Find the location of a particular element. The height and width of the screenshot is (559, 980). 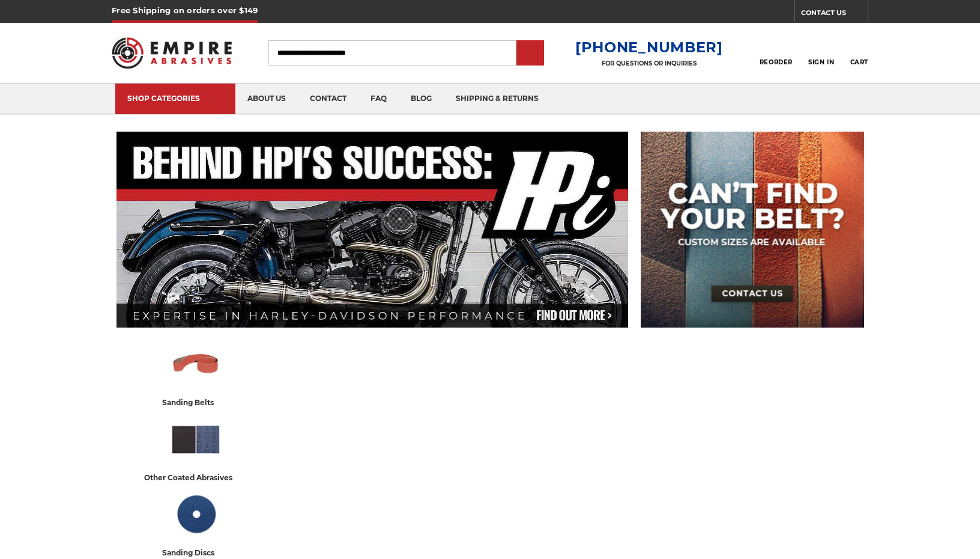

a: about us is located at coordinates (266, 98).